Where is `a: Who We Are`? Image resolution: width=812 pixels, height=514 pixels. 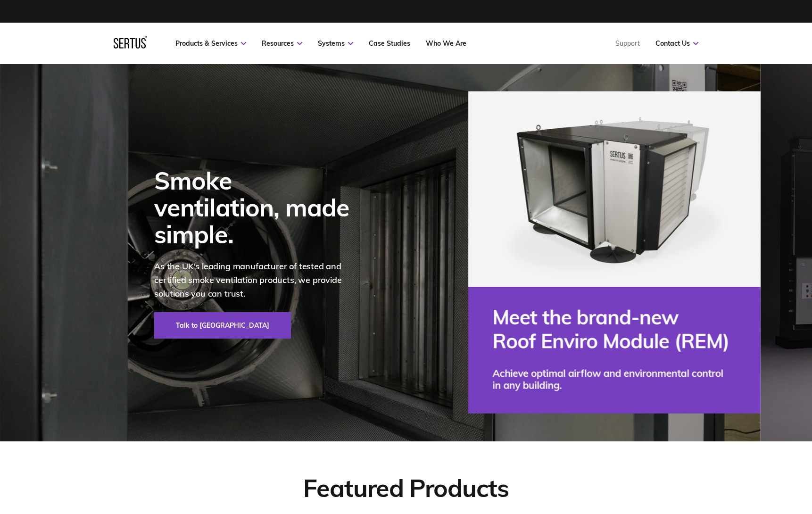
a: Who We Are is located at coordinates (446, 43).